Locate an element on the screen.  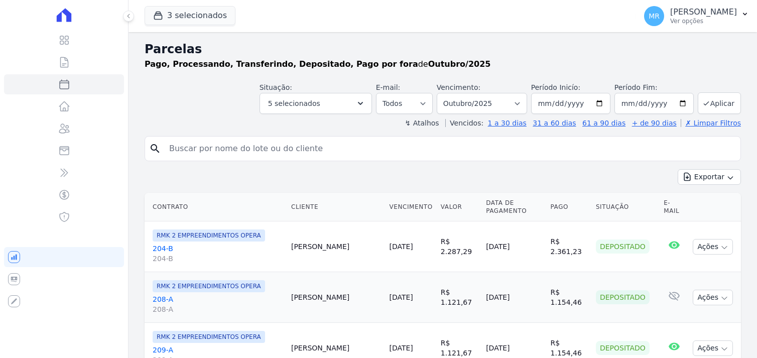
p: Ver opções is located at coordinates (703, 21).